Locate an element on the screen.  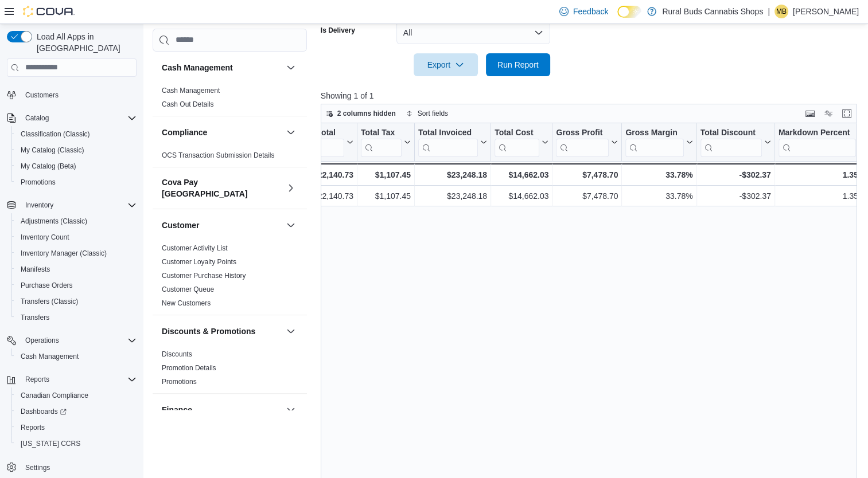
input: Dark Mode is located at coordinates (629, 11).